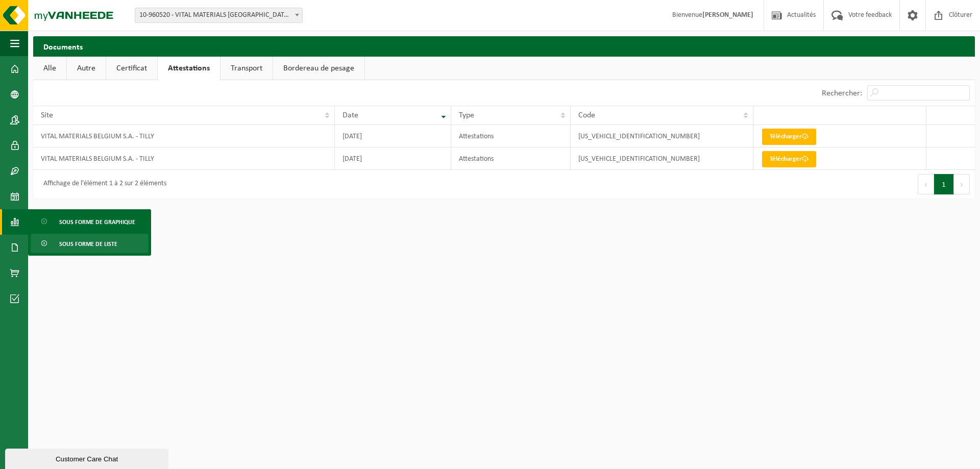  What do you see at coordinates (89, 222) in the screenshot?
I see `a: Sous forme de graphique` at bounding box center [89, 222].